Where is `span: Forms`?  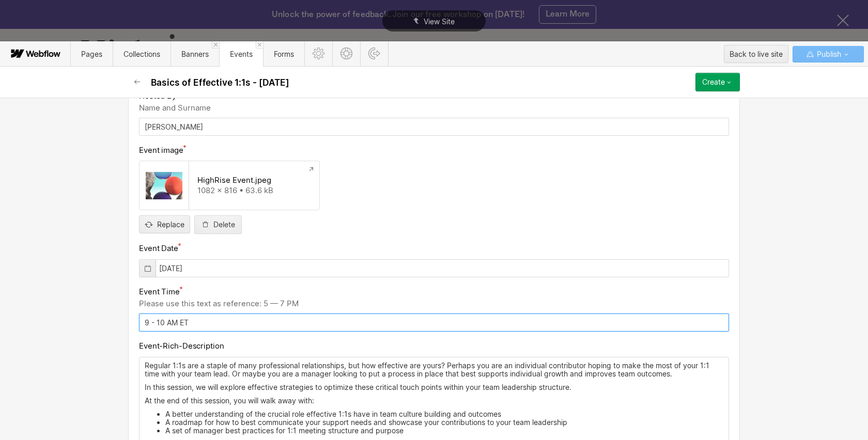 span: Forms is located at coordinates (284, 53).